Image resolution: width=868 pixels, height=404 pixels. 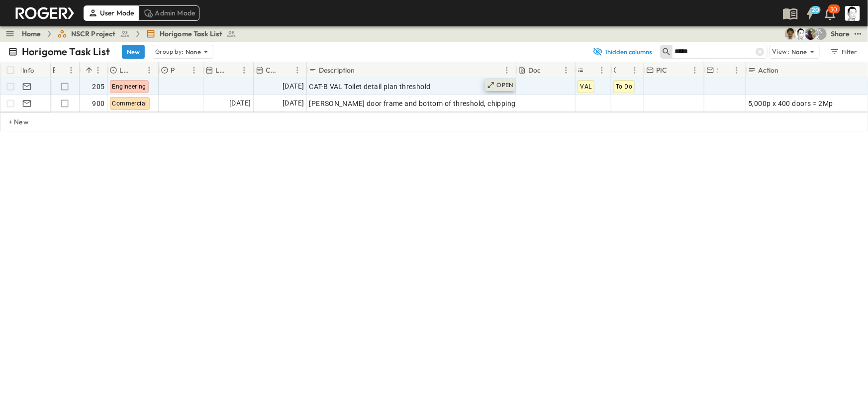 I want to click on img: 戸島 太一 (T.TOJIMA) (tzmtit00@pub.taisei.co.jp), so click(x=790, y=34).